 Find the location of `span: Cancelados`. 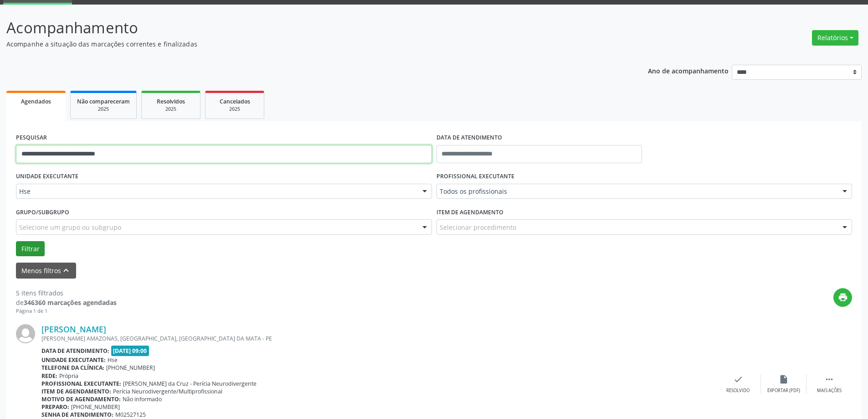

span: Cancelados is located at coordinates (235, 101).